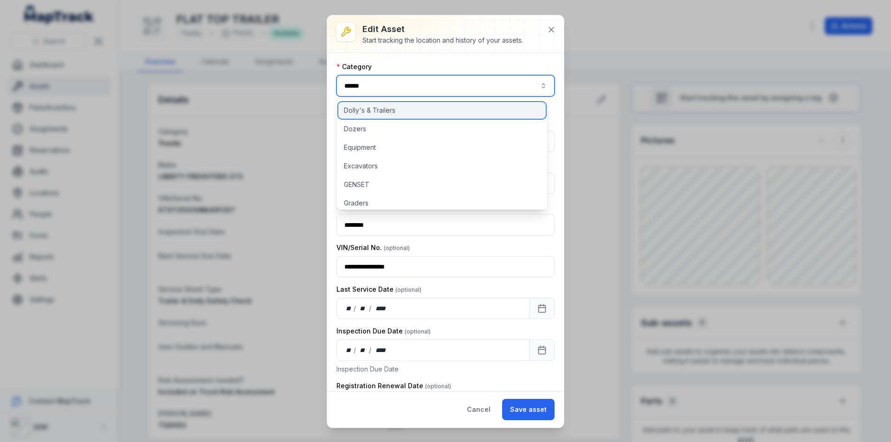 This screenshot has width=891, height=442. What do you see at coordinates (383, 331) in the screenshot?
I see `label: Inspection Due Date` at bounding box center [383, 331].